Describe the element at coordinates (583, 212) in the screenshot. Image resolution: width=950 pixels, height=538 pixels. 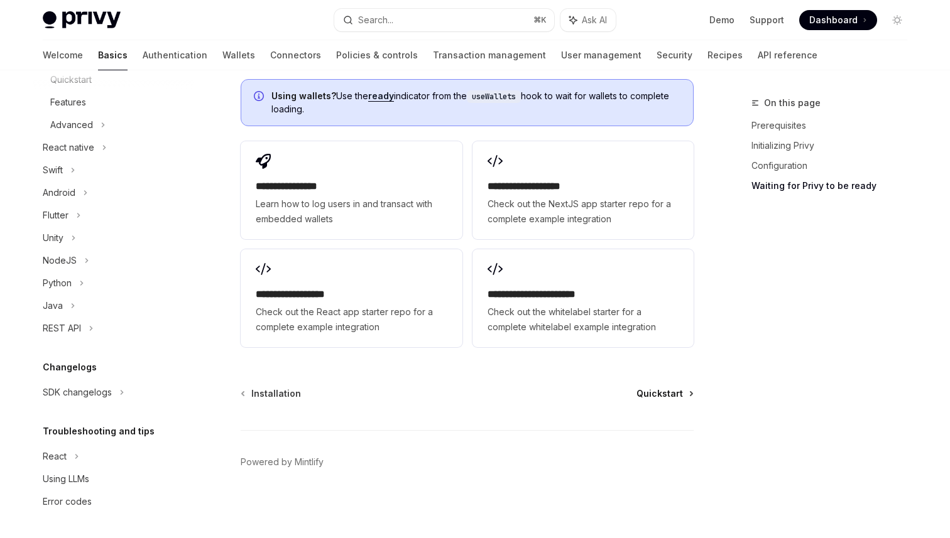
I see `span: Check out the NextJS app starter repo for a complete example integration` at that location.